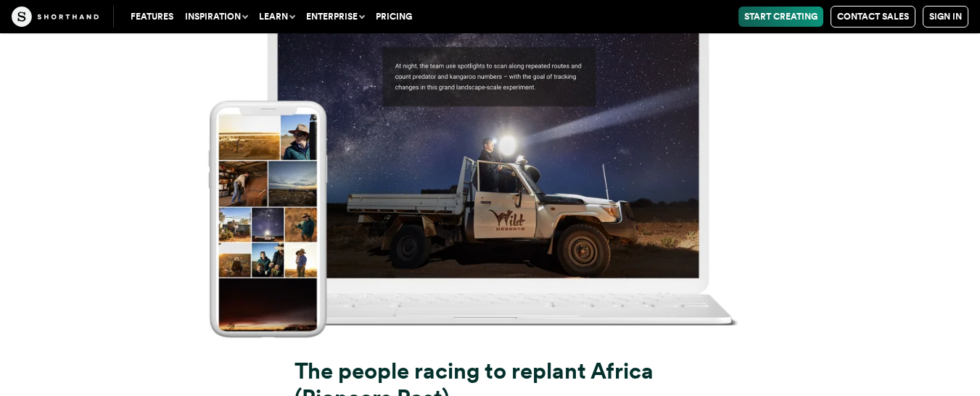 This screenshot has height=396, width=980. What do you see at coordinates (151, 17) in the screenshot?
I see `a: Features` at bounding box center [151, 17].